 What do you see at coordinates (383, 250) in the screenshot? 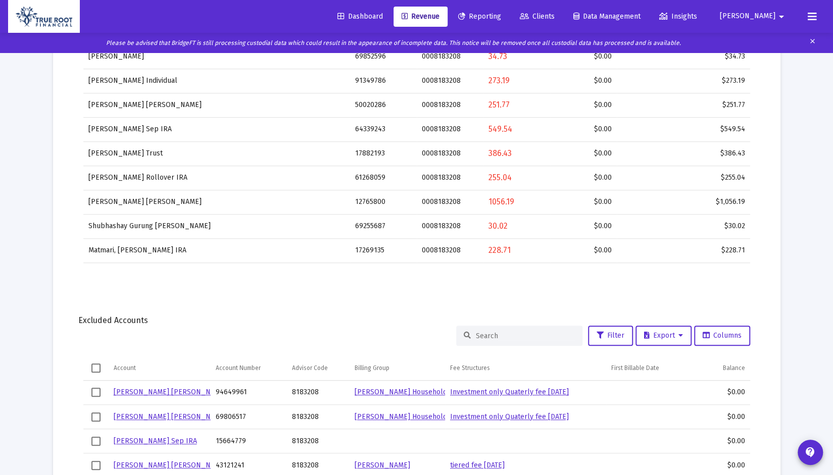
I see `td: 17269135` at bounding box center [383, 250].